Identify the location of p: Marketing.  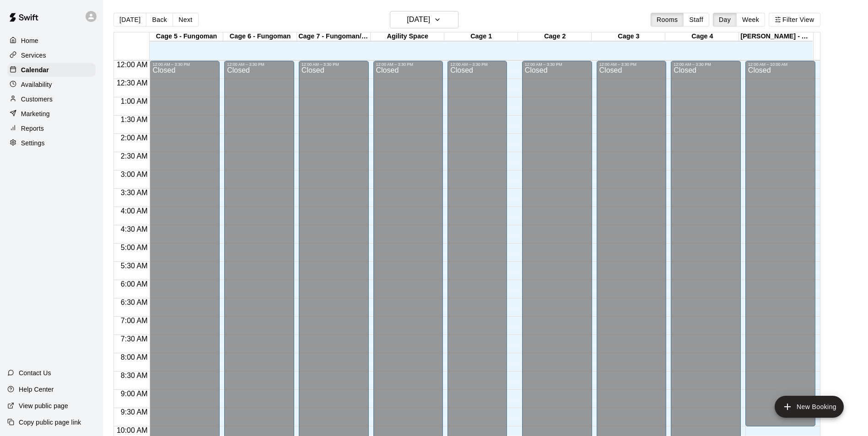
(35, 114).